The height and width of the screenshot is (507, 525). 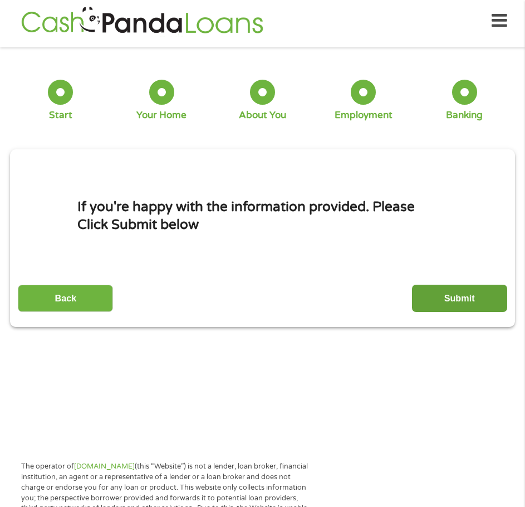 What do you see at coordinates (459, 298) in the screenshot?
I see `input: Submit` at bounding box center [459, 298].